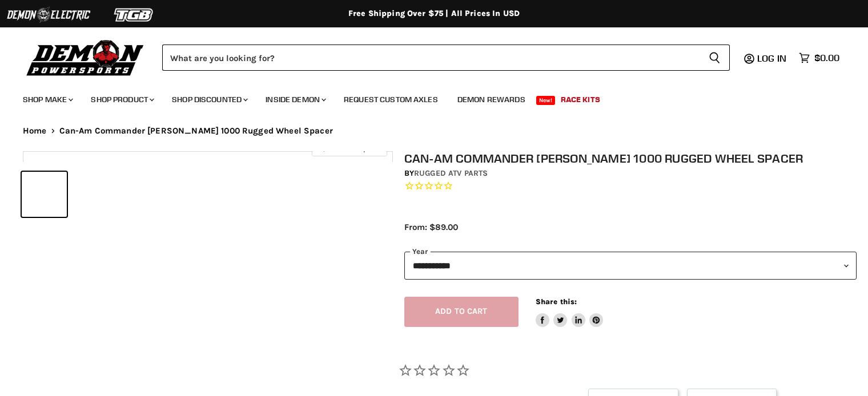  What do you see at coordinates (134, 15) in the screenshot?
I see `img: TGB Logo 2` at bounding box center [134, 15].